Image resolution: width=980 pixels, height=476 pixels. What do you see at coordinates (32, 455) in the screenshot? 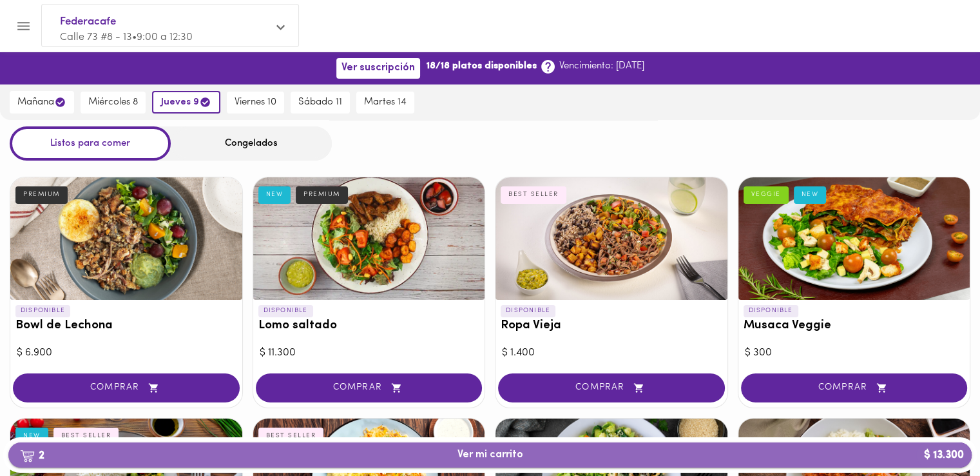
I see `b: 2` at bounding box center [32, 455].